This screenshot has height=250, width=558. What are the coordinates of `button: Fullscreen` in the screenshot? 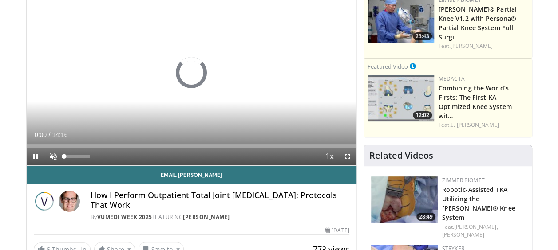 It's located at (347, 157).